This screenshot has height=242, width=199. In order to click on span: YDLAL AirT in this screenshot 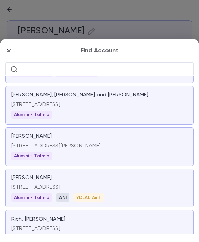, I will do `click(88, 198)`.